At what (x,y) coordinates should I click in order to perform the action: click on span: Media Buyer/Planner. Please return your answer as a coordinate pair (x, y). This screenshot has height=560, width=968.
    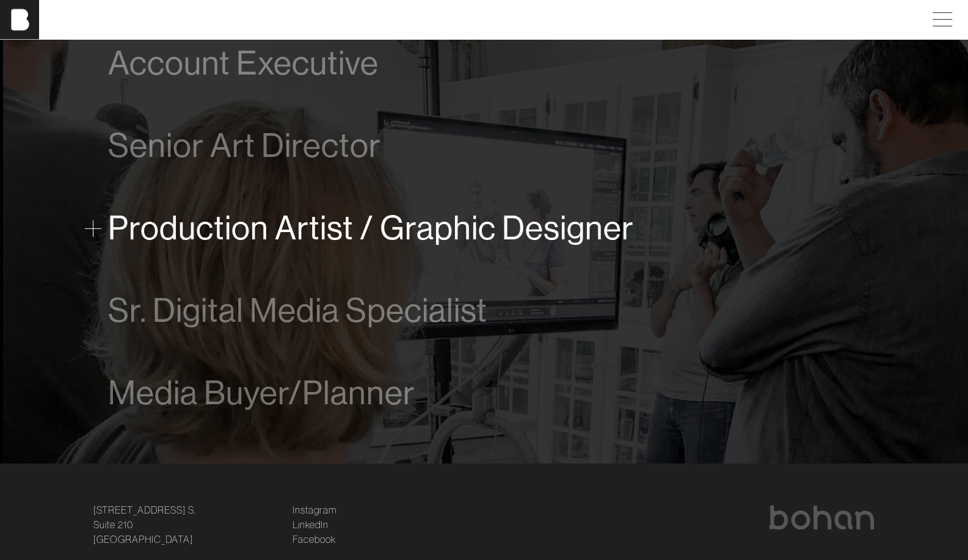
    Looking at the image, I should click on (261, 393).